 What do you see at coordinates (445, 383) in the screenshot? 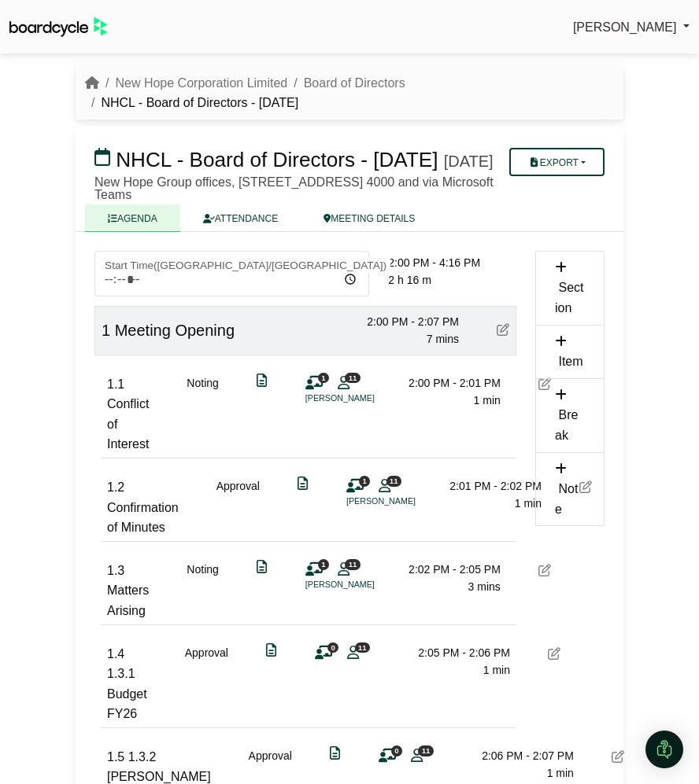
I see `div: 2:00 PM - 2:01 PM` at bounding box center [445, 383].